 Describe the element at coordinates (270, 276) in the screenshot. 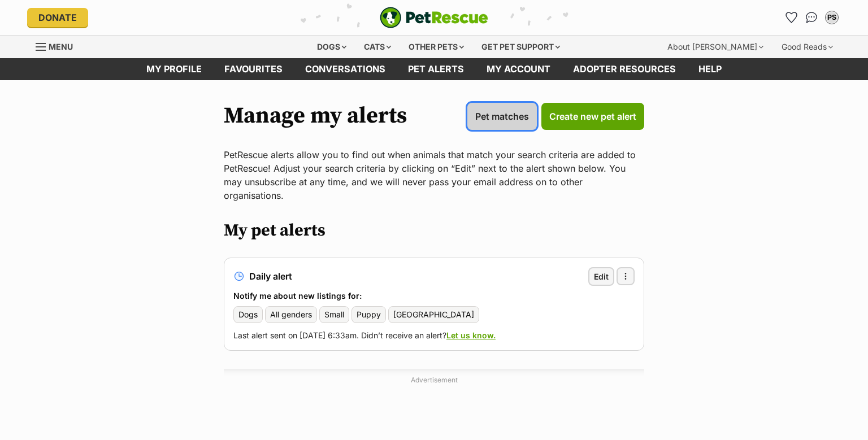

I see `span: Daily alert` at that location.